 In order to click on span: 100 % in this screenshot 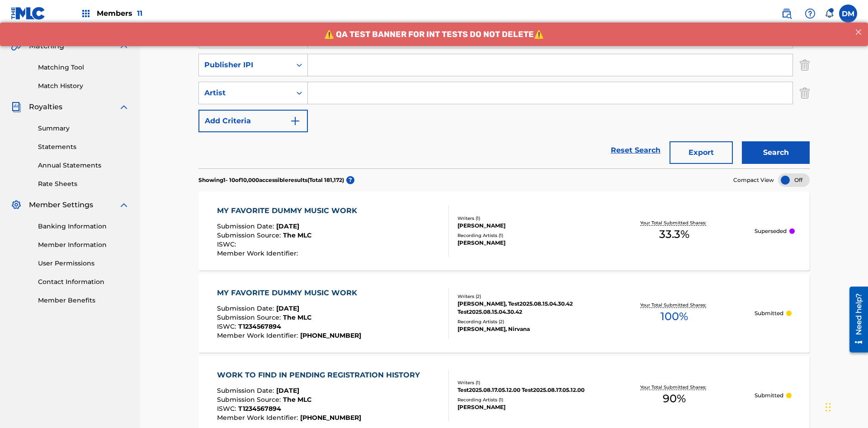, I will do `click(674, 316)`.